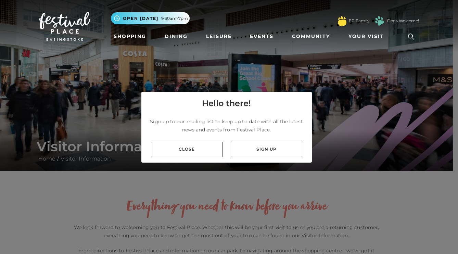 This screenshot has width=458, height=254. Describe the element at coordinates (175, 18) in the screenshot. I see `span: 9.30am-7pm` at that location.